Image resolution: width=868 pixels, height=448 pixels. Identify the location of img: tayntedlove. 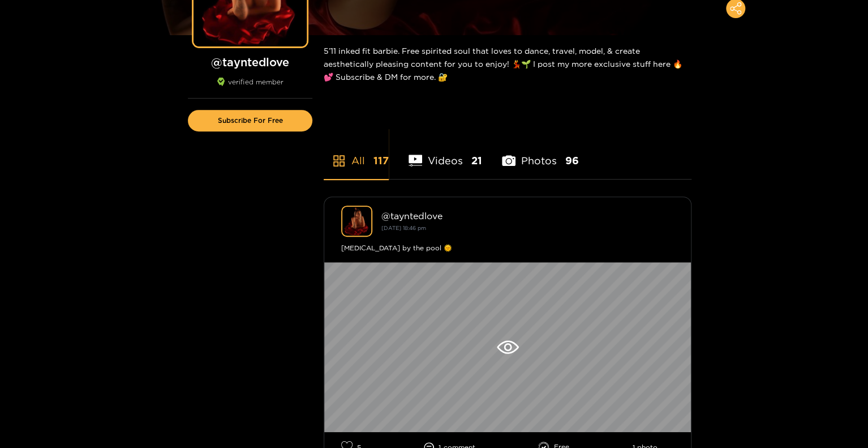
(357, 221).